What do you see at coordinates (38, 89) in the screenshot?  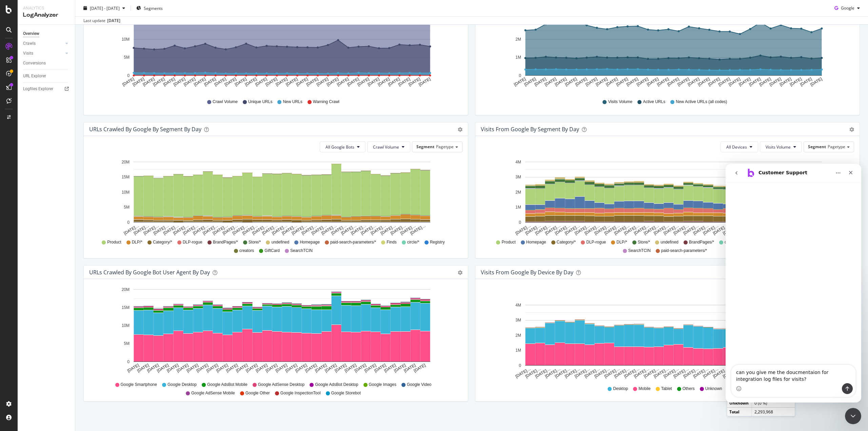 I see `div: Logfiles Explorer` at bounding box center [38, 89].